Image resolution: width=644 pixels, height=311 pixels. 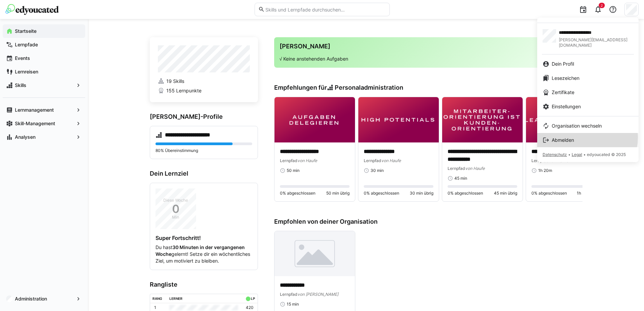 I want to click on span: Zertifikate, so click(x=563, y=93).